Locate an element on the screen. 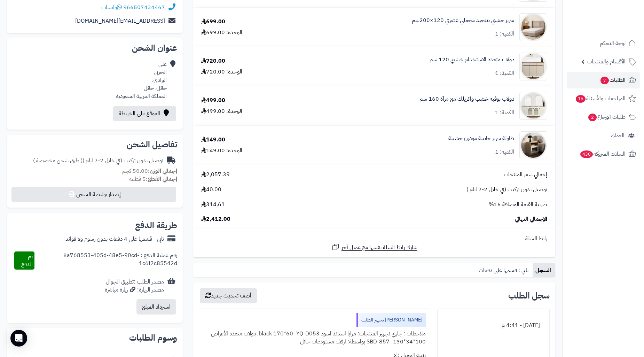 This screenshot has height=357, width=644. div: الوحدة: 699.00 is located at coordinates (222, 32).